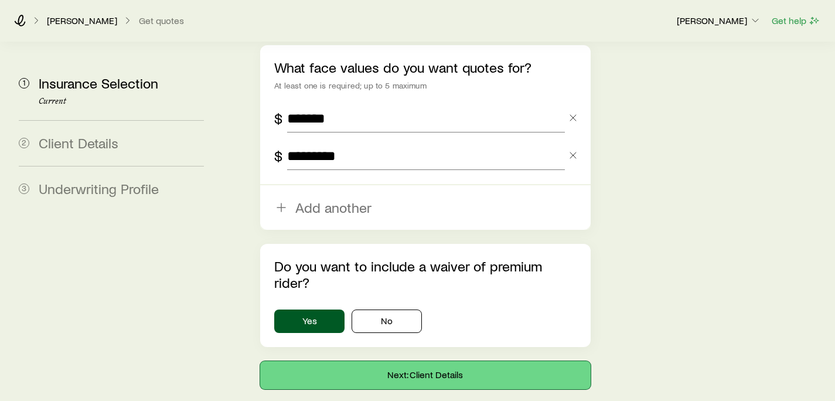 The width and height of the screenshot is (835, 401). I want to click on button: Get help, so click(796, 21).